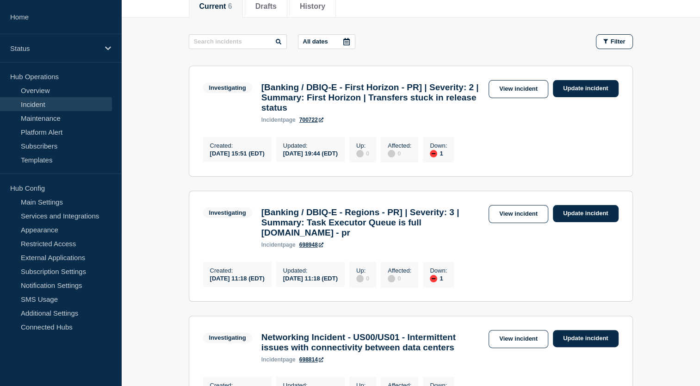  I want to click on h3: Networking Incident - US00/US01 - Intermittent issues with connectivity between data centers, so click(372, 342).